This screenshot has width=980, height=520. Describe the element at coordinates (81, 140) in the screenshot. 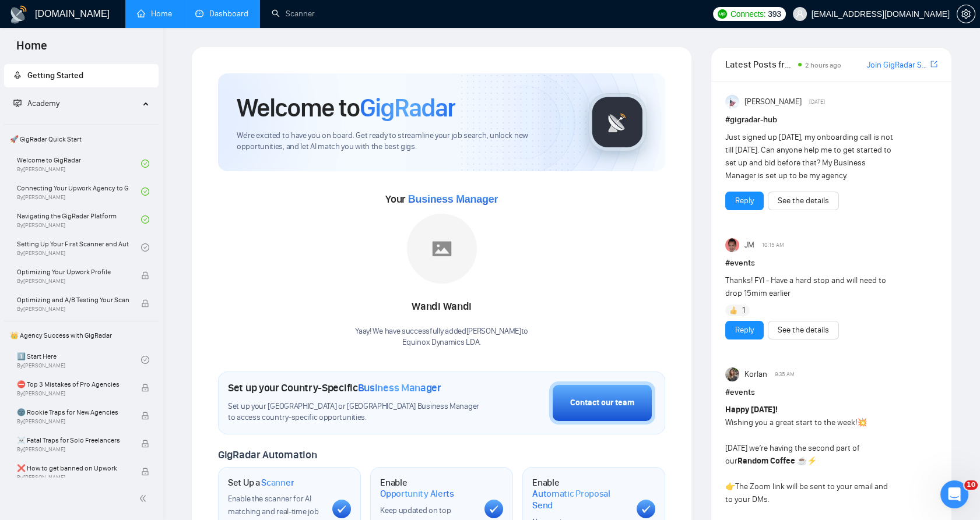

I see `span: 🚀 GigRadar Quick Start` at that location.